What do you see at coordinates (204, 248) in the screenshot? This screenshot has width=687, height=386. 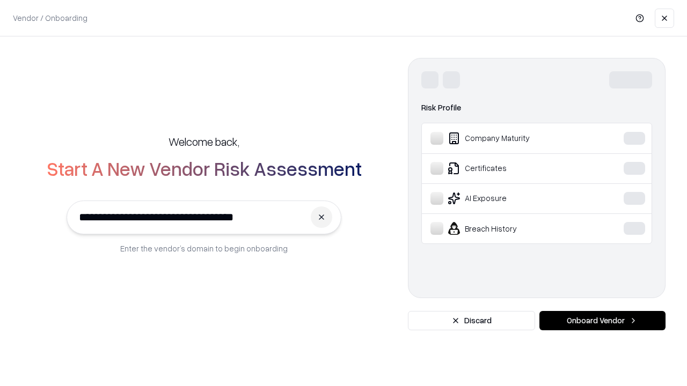 I see `p: Enter the vendor’s domain to begin onboarding` at bounding box center [204, 248].